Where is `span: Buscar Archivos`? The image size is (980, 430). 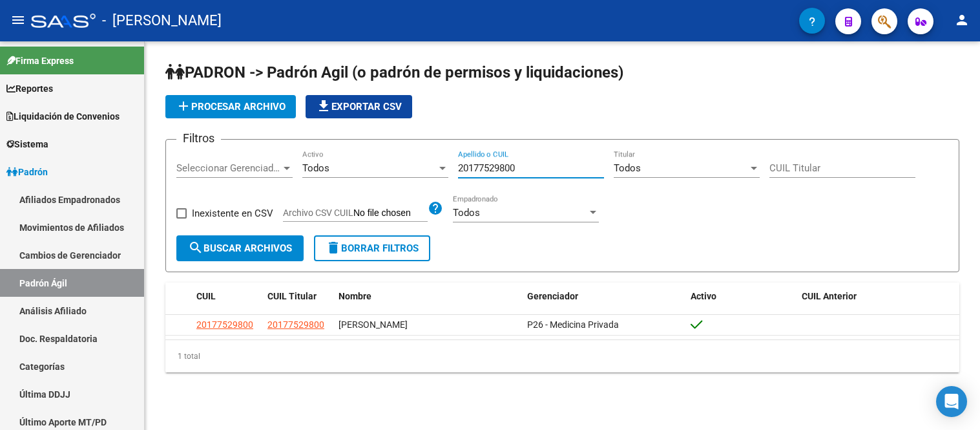 span: Buscar Archivos is located at coordinates (240, 248).